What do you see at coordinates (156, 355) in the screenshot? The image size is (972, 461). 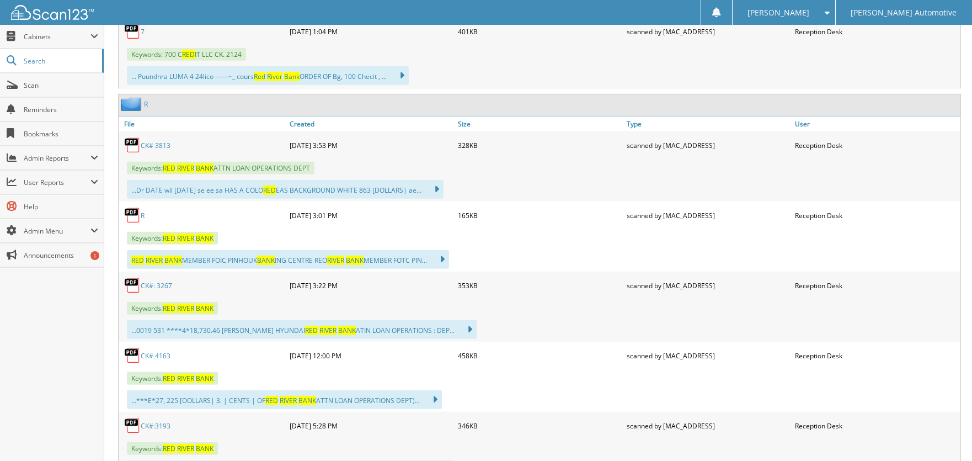 I see `a: CK# 4163` at bounding box center [156, 355].